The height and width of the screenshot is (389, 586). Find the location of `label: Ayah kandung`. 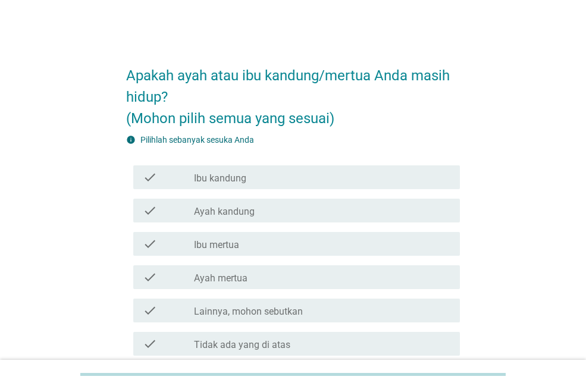

label: Ayah kandung is located at coordinates (224, 212).